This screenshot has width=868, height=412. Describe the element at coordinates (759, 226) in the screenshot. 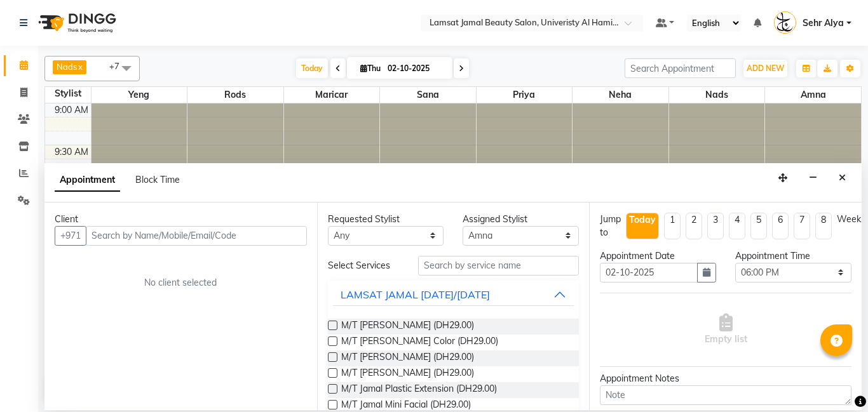

I see `li: 5` at that location.